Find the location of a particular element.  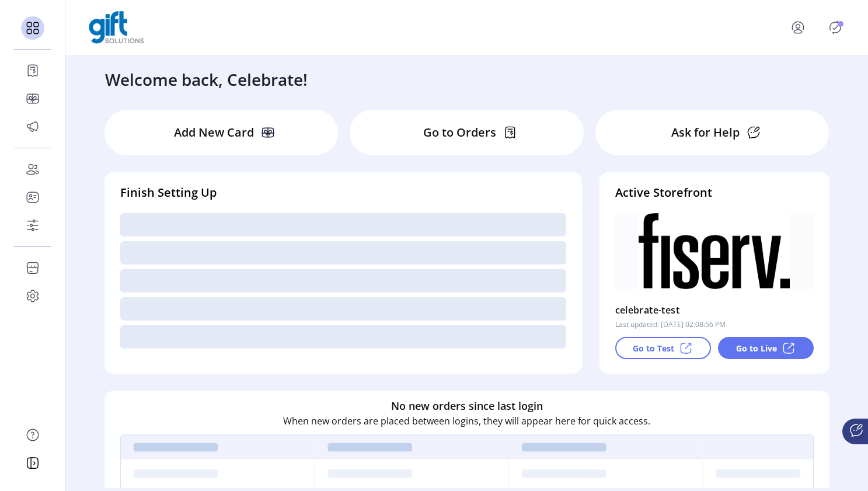

h4: Active Storefront is located at coordinates (715, 192).